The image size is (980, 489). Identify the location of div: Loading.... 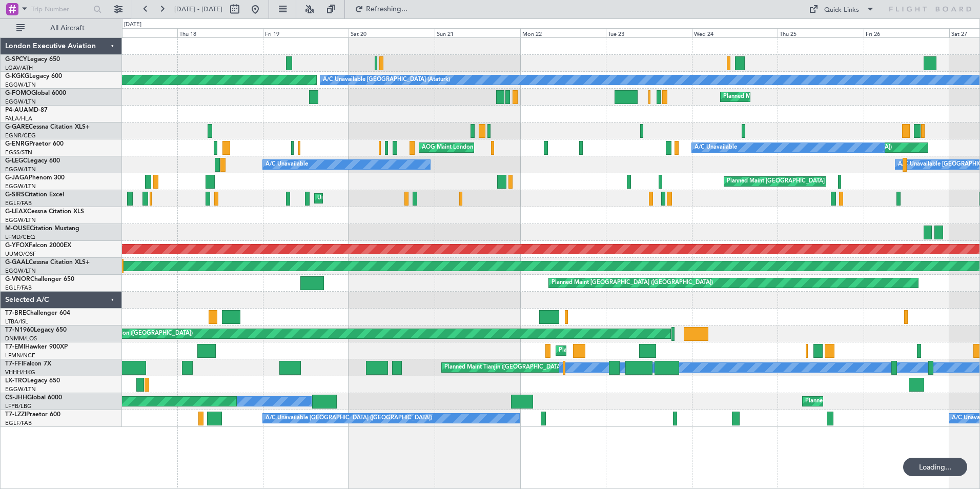
(935, 467).